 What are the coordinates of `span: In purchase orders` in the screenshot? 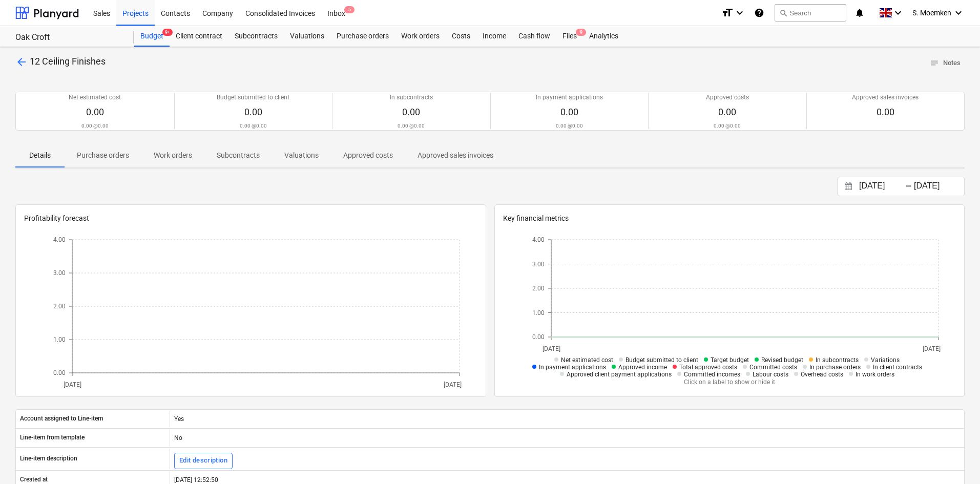 It's located at (835, 367).